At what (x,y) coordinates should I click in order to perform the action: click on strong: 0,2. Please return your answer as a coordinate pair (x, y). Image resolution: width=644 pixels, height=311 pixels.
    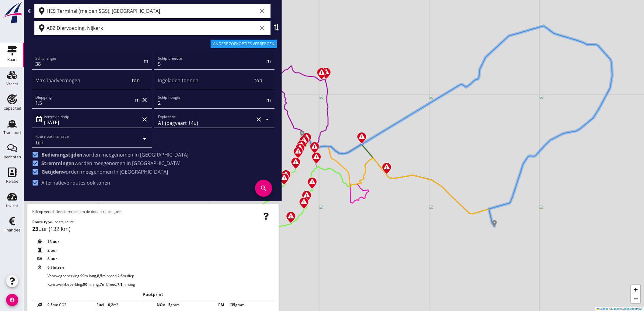
    Looking at the image, I should click on (111, 304).